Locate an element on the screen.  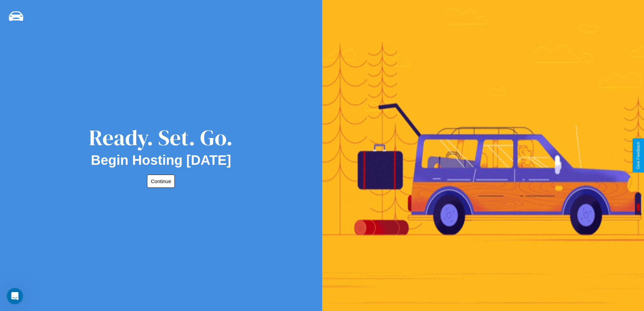
button: Continue is located at coordinates (161, 181).